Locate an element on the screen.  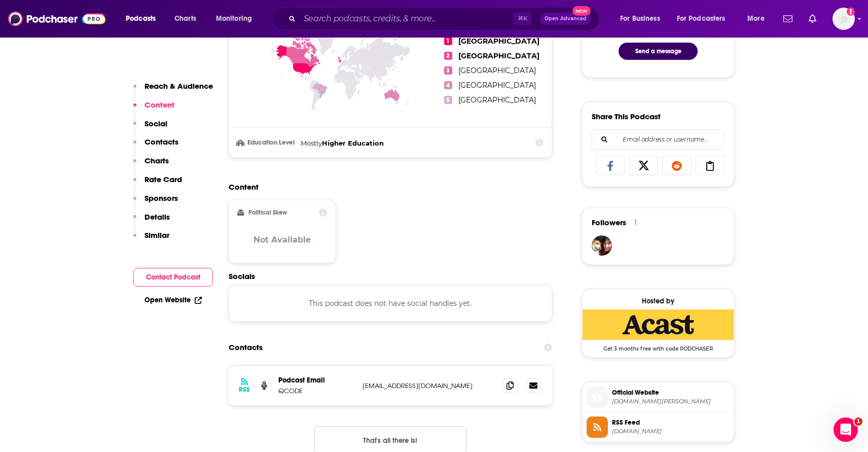
span: Get 3 months free with code PODCHASER is located at coordinates (658, 346).